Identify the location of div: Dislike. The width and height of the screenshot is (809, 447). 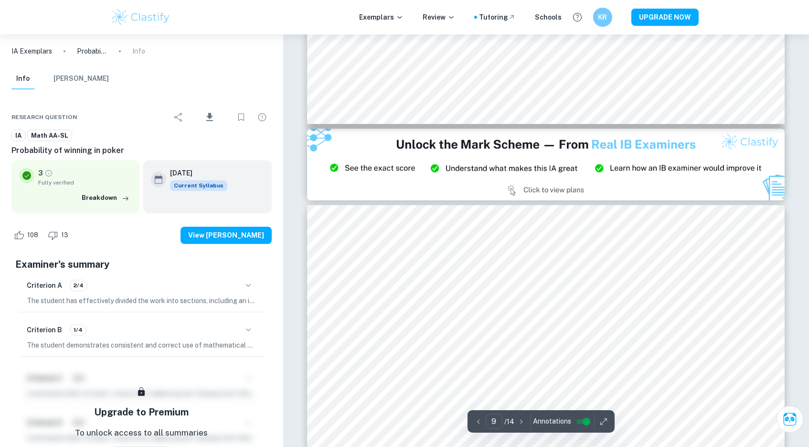
(59, 235).